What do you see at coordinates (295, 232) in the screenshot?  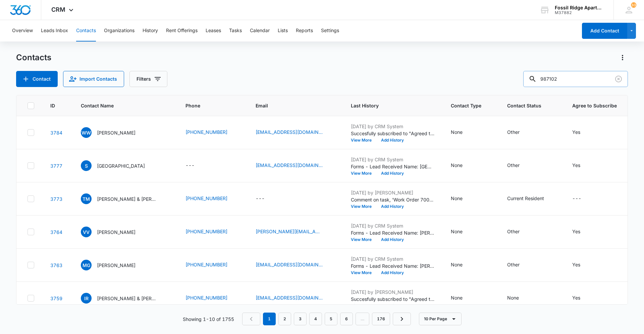 I see `div: Email - valerie.valles@iescomm.com - Select to Edit Field` at bounding box center [295, 232].